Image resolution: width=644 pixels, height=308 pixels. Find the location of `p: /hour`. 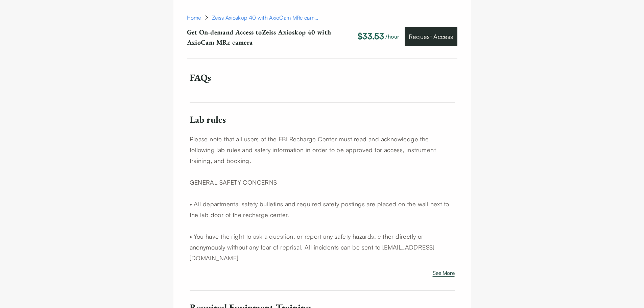

p: /hour is located at coordinates (392, 37).